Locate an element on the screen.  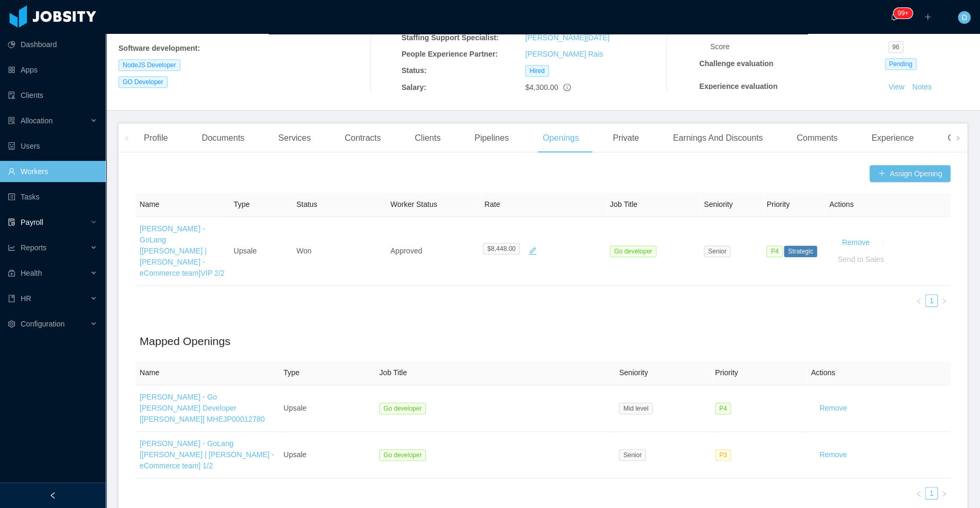
b: People Experience Partner: is located at coordinates (450, 54).